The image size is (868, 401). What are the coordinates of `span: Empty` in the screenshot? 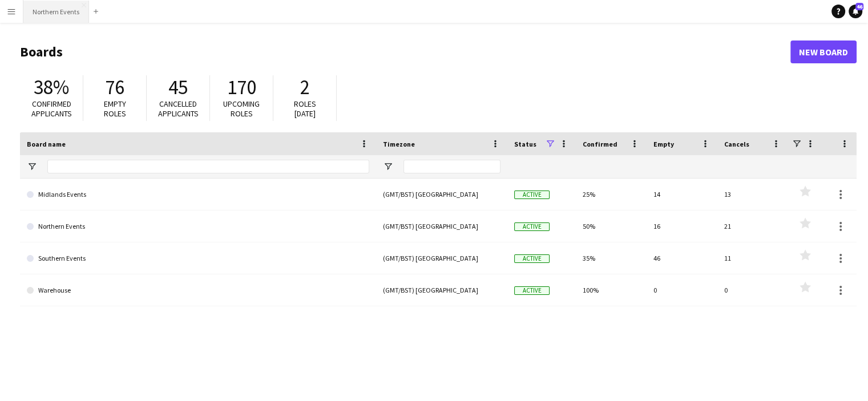 It's located at (664, 144).